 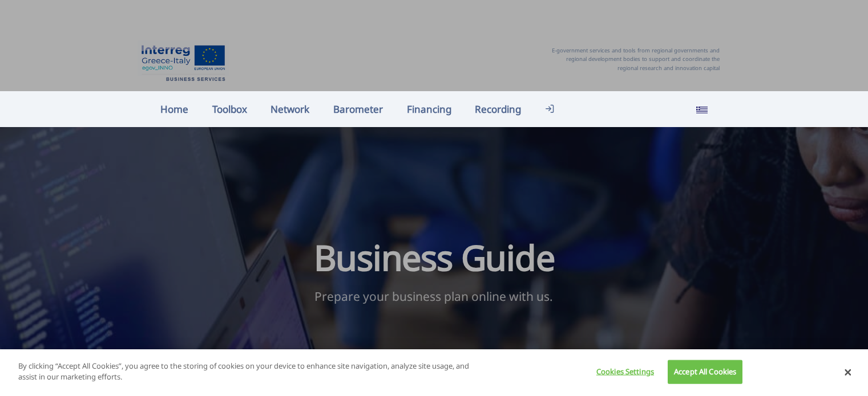 What do you see at coordinates (498, 109) in the screenshot?
I see `a: Recording` at bounding box center [498, 109].